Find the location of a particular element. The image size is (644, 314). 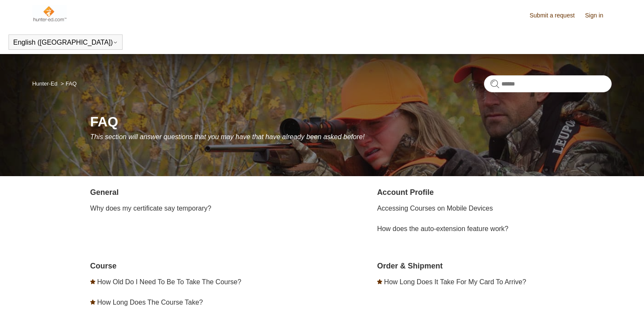

li: Hunter-Ed is located at coordinates (46, 84).